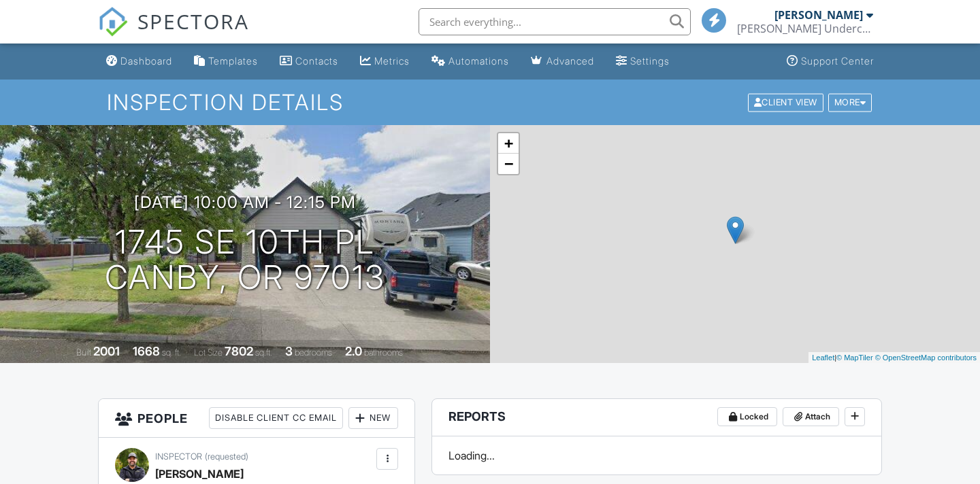 Image resolution: width=980 pixels, height=484 pixels. Describe the element at coordinates (208, 352) in the screenshot. I see `span: Lot Size` at that location.